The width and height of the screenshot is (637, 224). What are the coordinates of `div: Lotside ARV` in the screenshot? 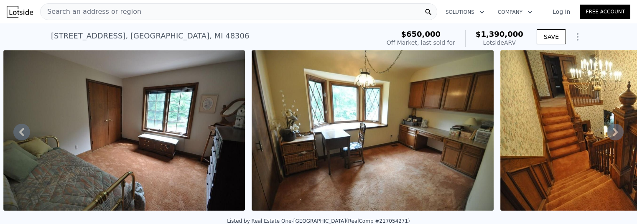 It's located at (499, 43).